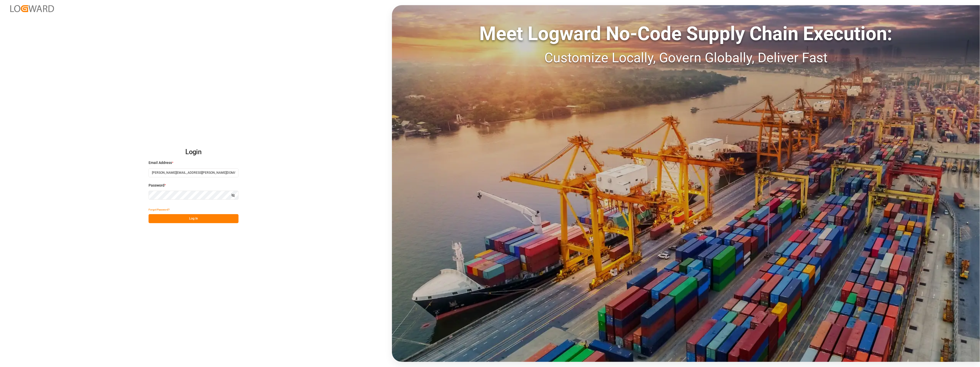 The height and width of the screenshot is (367, 980). What do you see at coordinates (156, 185) in the screenshot?
I see `span: Password` at bounding box center [156, 185].